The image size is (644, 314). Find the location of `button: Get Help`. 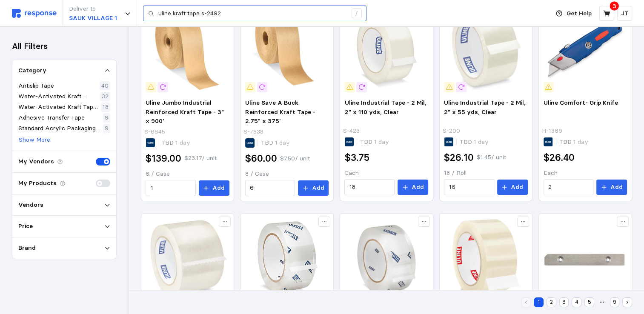

button: Get Help is located at coordinates (574, 14).